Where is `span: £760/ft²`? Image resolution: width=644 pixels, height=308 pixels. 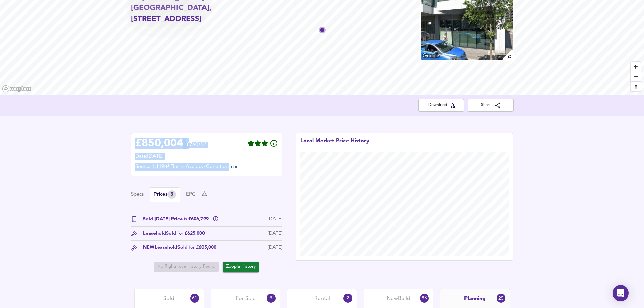
span: £760/ft² is located at coordinates (196, 147).